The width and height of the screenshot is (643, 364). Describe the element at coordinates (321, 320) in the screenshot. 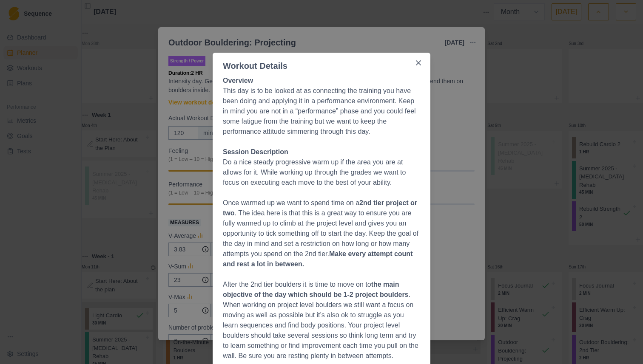

I see `p: After the 2nd tier boulders it is time to move on to . When working on project level boulders we ...` at that location.